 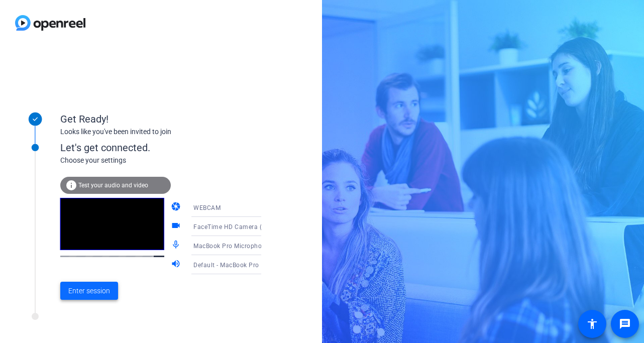 What do you see at coordinates (89, 291) in the screenshot?
I see `span: Enter session` at bounding box center [89, 291].